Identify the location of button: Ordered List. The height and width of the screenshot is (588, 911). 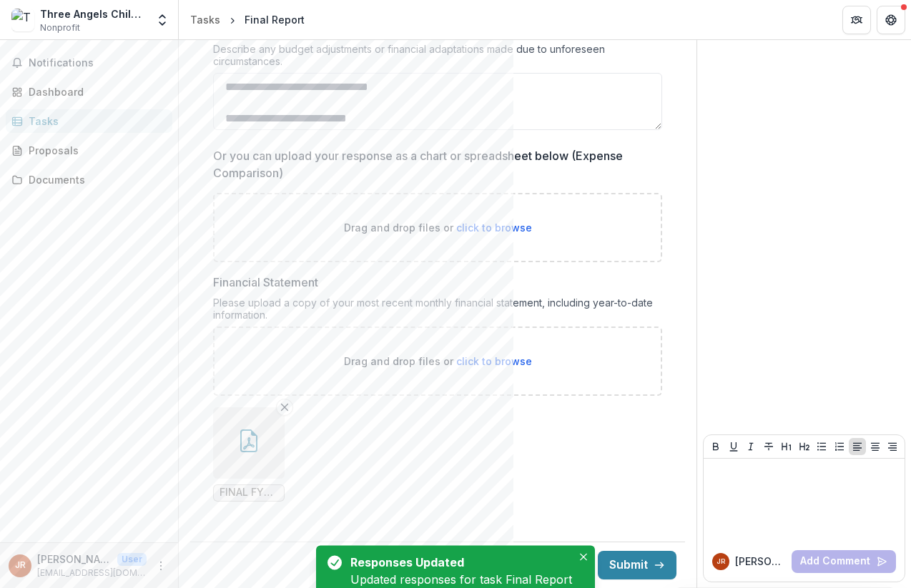
(839, 446).